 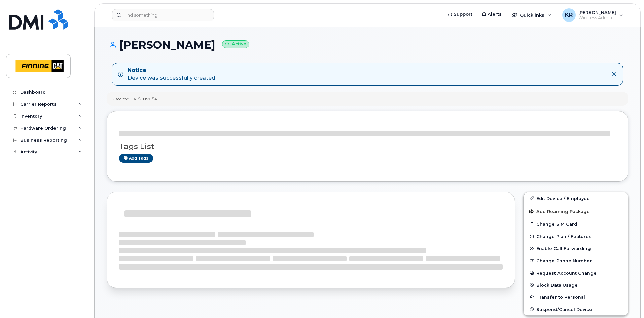 What do you see at coordinates (135, 98) in the screenshot?
I see `div: Used for: CA-5FNVC54` at bounding box center [135, 98].